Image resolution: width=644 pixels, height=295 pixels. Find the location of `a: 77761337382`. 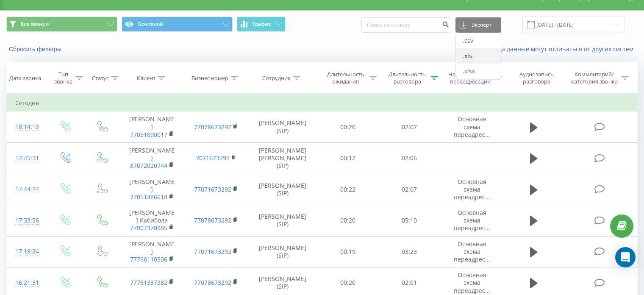

a: 77761337382 is located at coordinates (149, 282).